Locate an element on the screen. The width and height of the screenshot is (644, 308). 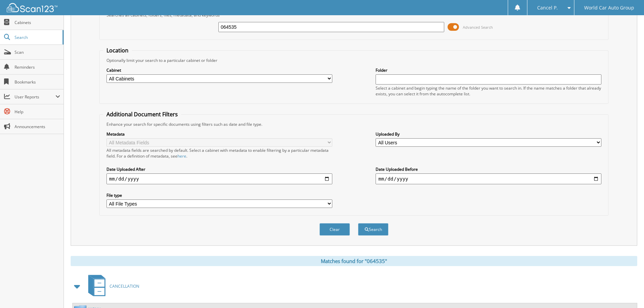
div: All metadata fields are searched by default. Select a cabinet with metadata to enable filtering b... is located at coordinates (219, 153).